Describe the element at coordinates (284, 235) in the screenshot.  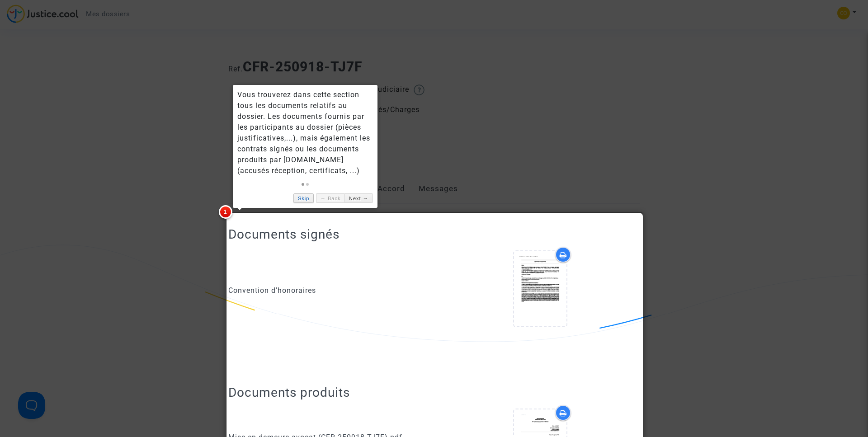
I see `h2: Documents signés` at that location.